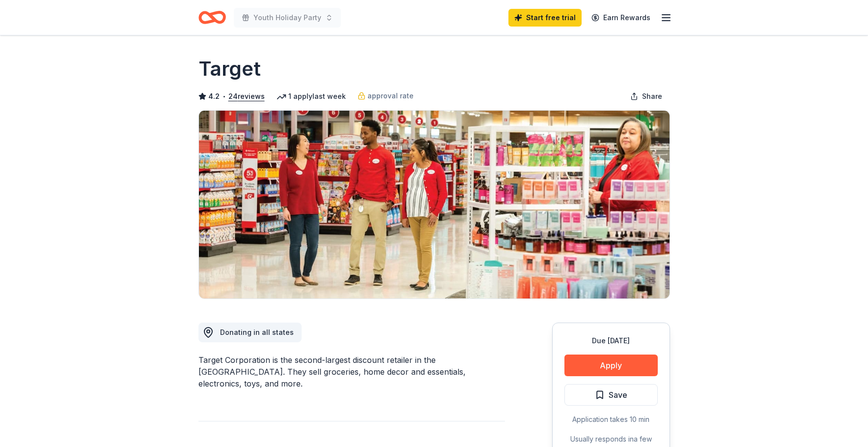 The width and height of the screenshot is (868, 447). What do you see at coordinates (310, 96) in the screenshot?
I see `div: 1 apply last week` at bounding box center [310, 96].